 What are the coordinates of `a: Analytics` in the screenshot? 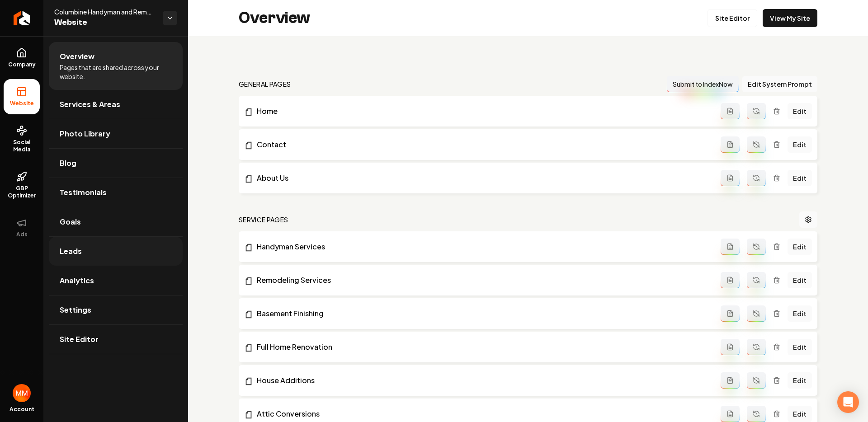 It's located at (116, 280).